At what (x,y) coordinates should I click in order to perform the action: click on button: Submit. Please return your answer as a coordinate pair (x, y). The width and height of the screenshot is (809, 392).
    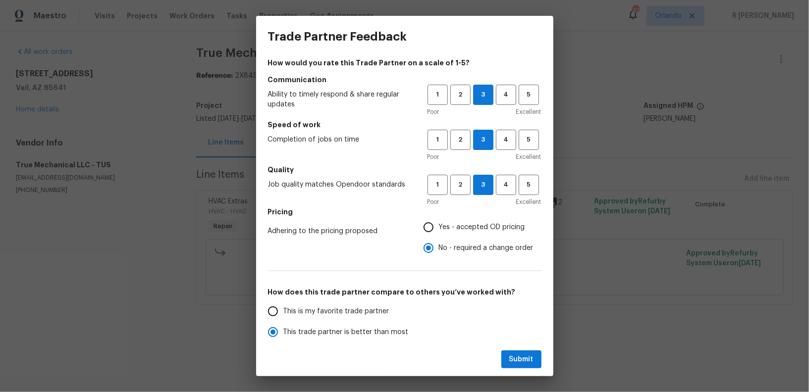
    Looking at the image, I should click on (521, 360).